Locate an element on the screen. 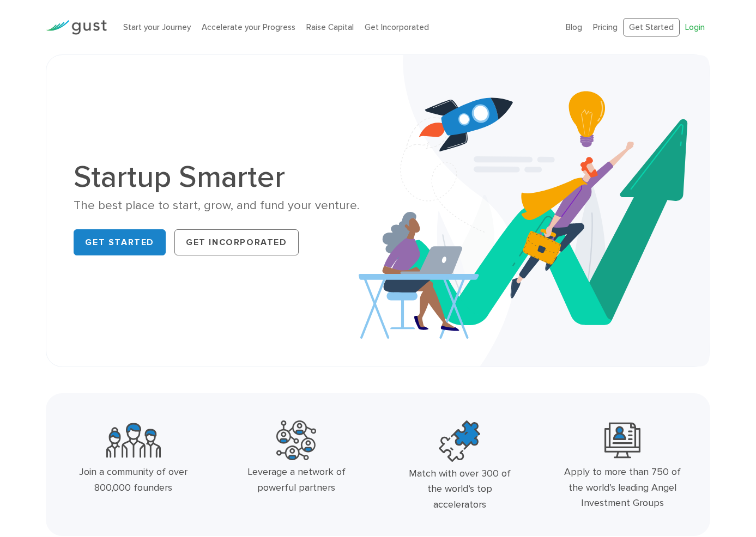  div: The best place to start, grow, and fund your venture. is located at coordinates (222, 206).